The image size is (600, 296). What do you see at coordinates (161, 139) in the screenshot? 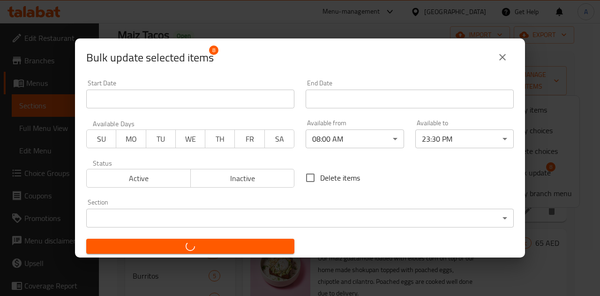
I see `span: TU` at bounding box center [161, 139].